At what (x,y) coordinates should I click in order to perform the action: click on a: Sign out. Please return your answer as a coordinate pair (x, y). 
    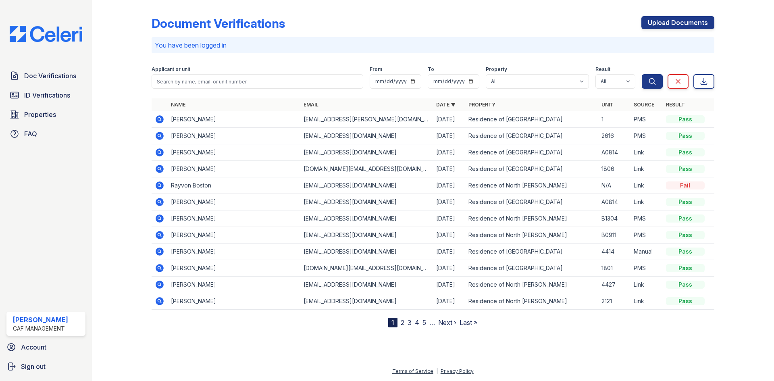
    Looking at the image, I should click on (46, 366).